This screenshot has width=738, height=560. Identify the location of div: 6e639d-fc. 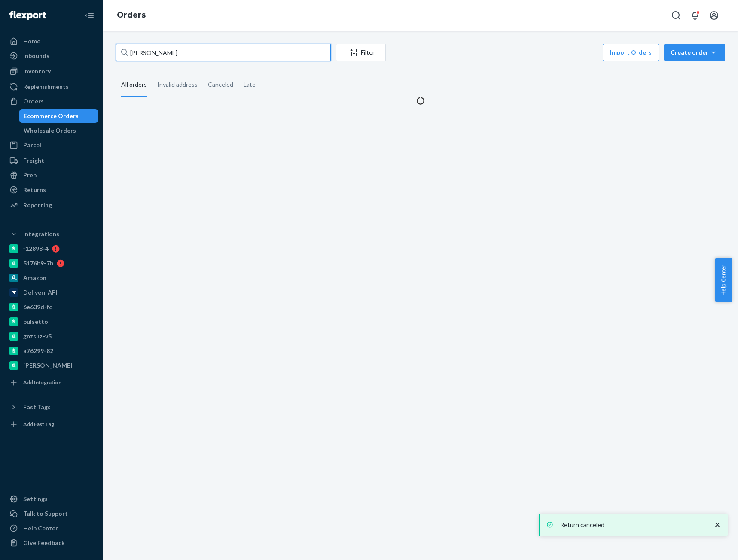
(37, 307).